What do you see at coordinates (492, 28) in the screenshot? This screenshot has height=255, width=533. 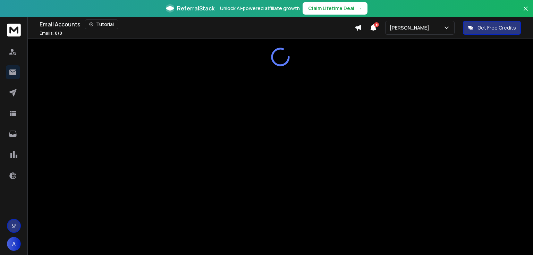 I see `button: Get Free Credits` at bounding box center [492, 28].